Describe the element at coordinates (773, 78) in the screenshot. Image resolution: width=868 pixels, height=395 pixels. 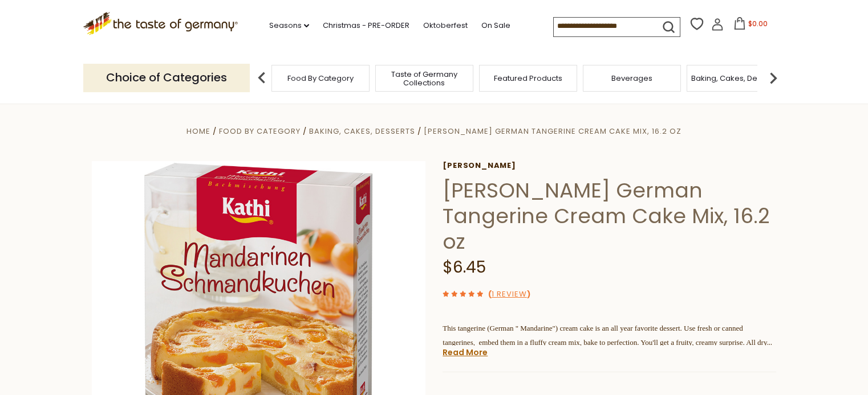
I see `img: next arrow` at that location.